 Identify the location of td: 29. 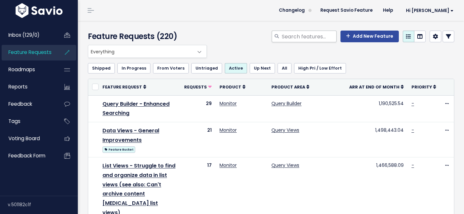
(198, 108).